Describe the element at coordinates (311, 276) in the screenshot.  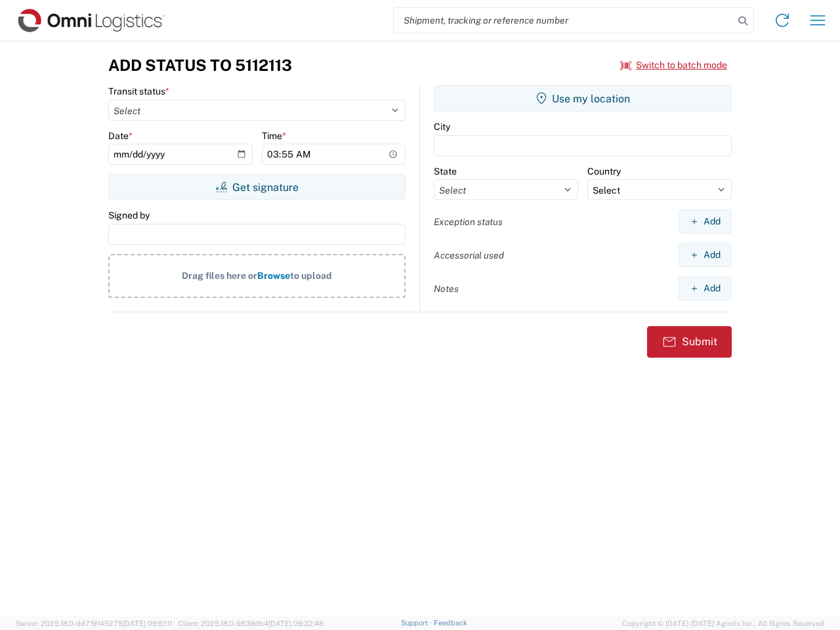
I see `span: to upload` at that location.